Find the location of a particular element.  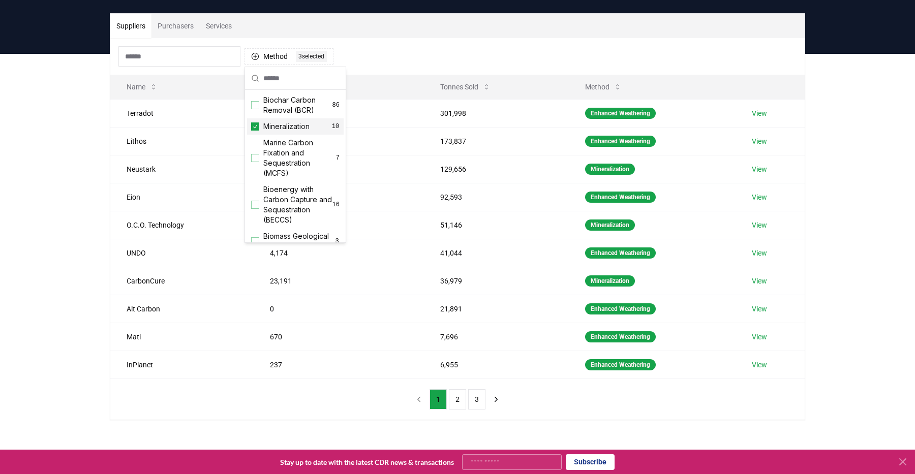

td: 41,044 is located at coordinates (496, 253).